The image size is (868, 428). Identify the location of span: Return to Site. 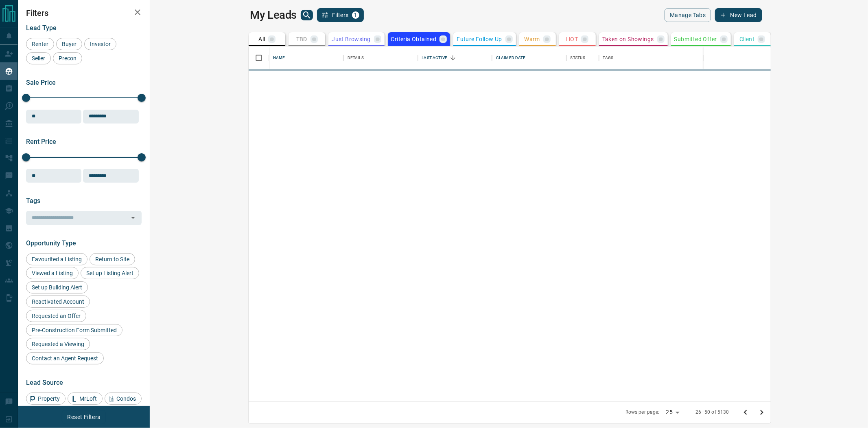
(112, 259).